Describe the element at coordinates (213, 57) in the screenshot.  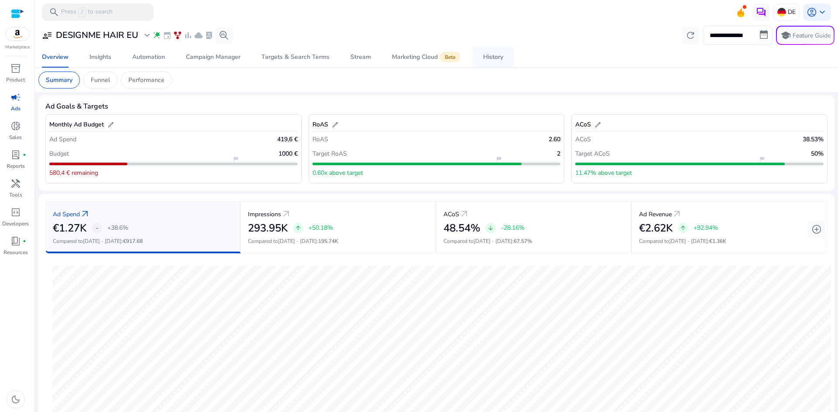
I see `div: Campaign Manager` at that location.